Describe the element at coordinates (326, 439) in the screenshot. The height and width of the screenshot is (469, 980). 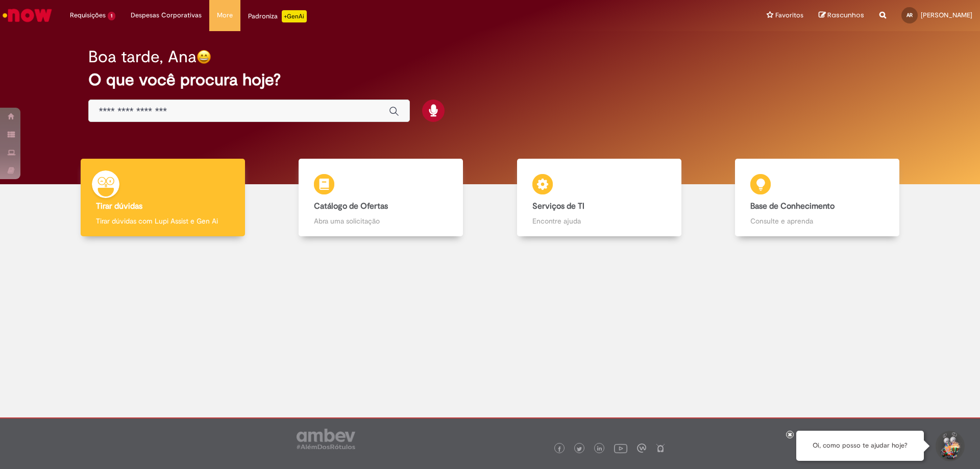
I see `img: logo_footer_ambev_rotulo_gray.png` at that location.